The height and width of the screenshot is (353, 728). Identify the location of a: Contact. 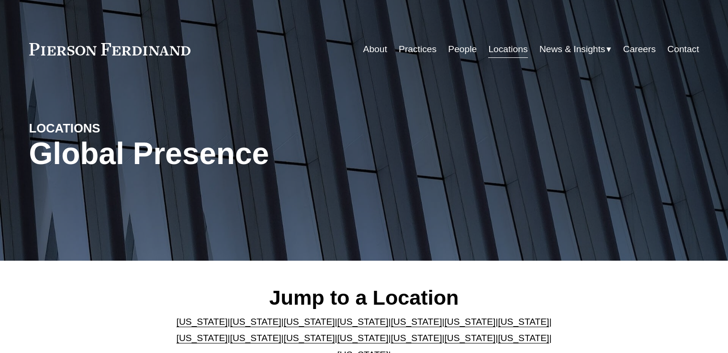
(683, 49).